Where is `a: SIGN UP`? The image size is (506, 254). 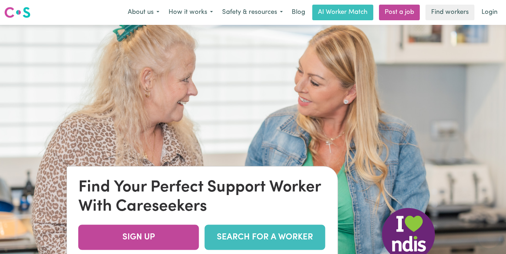 a: SIGN UP is located at coordinates (139, 237).